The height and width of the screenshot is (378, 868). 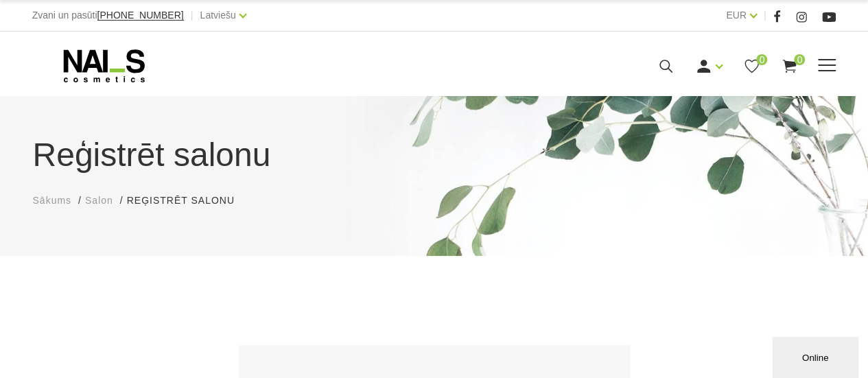 I want to click on a: EUR, so click(x=736, y=15).